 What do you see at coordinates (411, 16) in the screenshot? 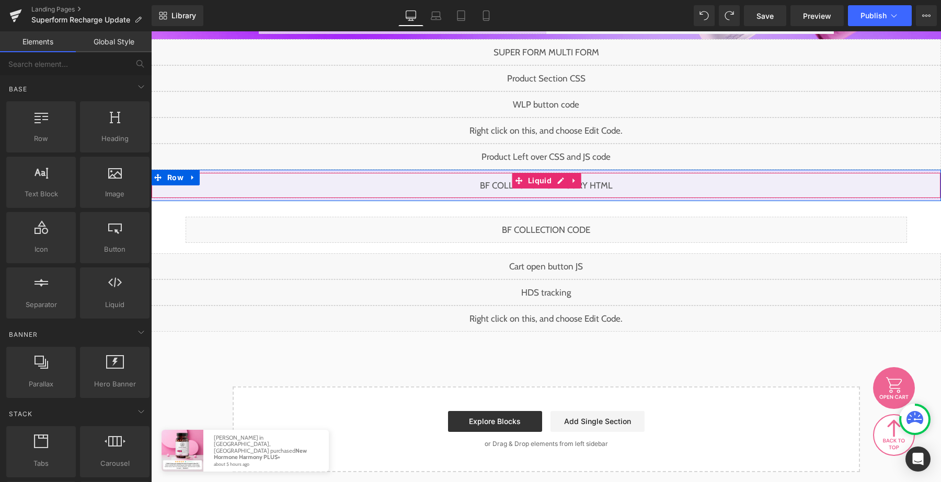
I see `a: Desktop` at bounding box center [411, 16].